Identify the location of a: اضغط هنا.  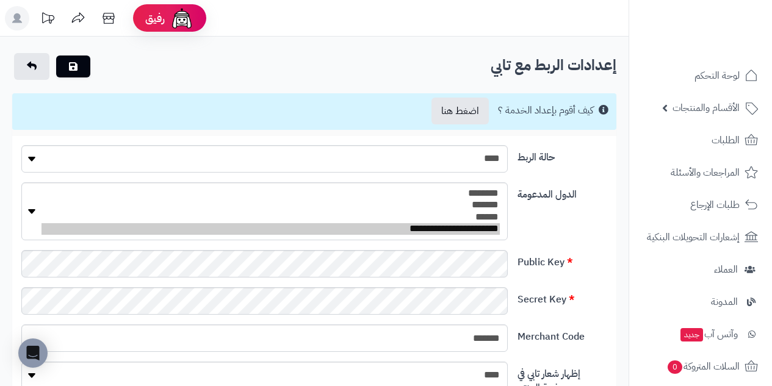
(460, 111).